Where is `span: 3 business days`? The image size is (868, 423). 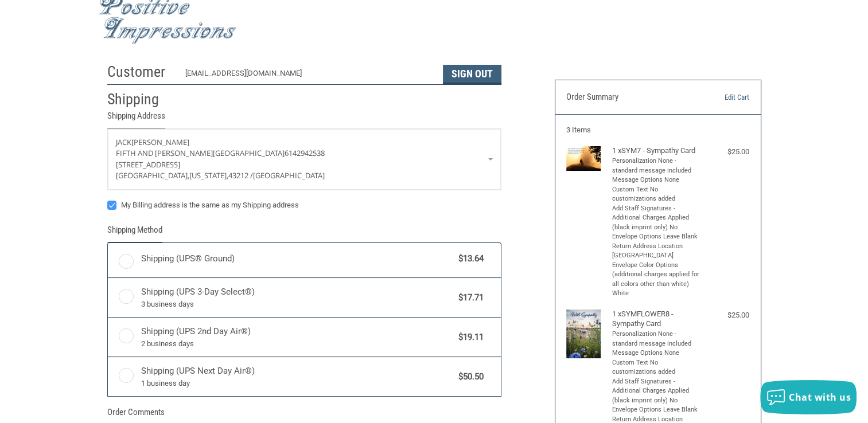
span: 3 business days is located at coordinates (297, 304).